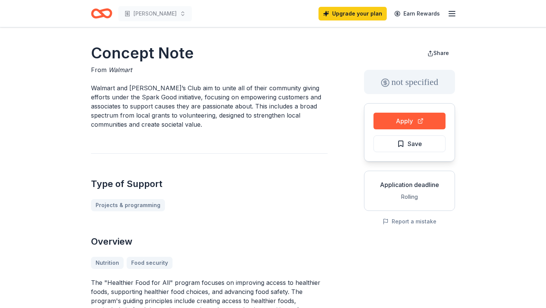 The width and height of the screenshot is (546, 308). I want to click on span: Share, so click(441, 53).